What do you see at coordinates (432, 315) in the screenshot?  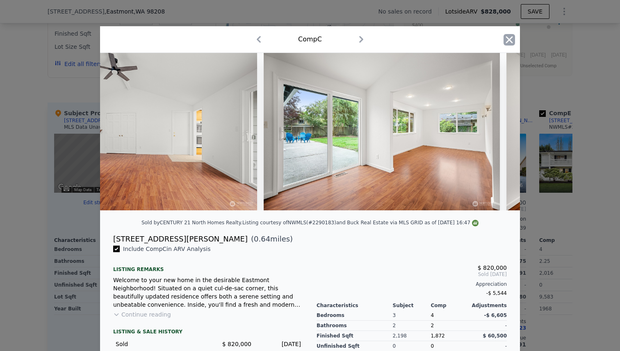 I see `span: 4` at bounding box center [432, 315].